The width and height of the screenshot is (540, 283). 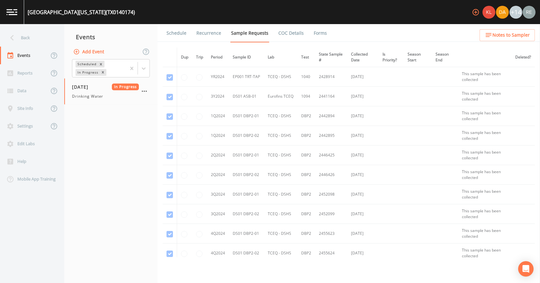 What do you see at coordinates (331, 136) in the screenshot?
I see `td: 2442895` at bounding box center [331, 136].